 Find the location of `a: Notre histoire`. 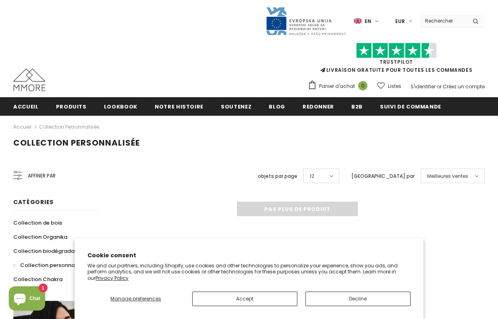

a: Notre histoire is located at coordinates (179, 106).